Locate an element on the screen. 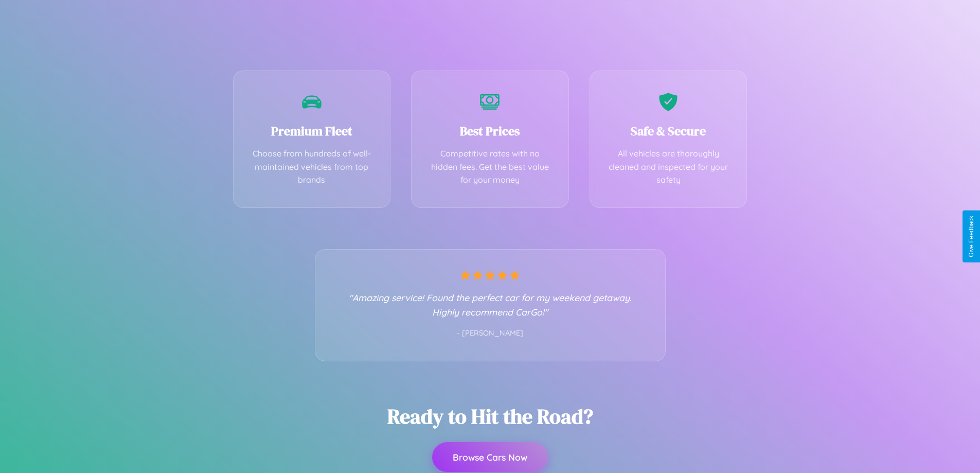  p: Competitive rates with no hidden fees. Get the best value for your money is located at coordinates (490, 167).